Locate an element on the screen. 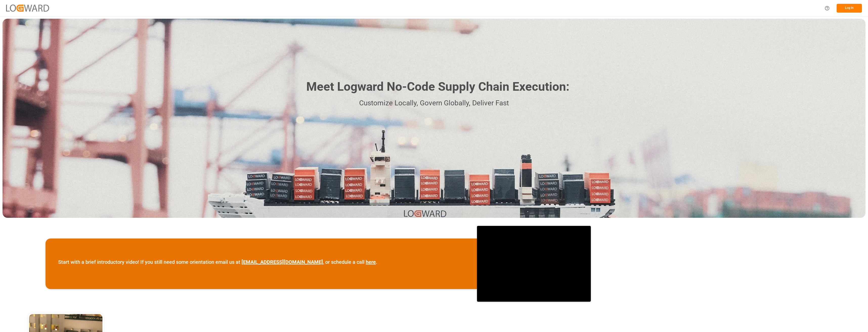 The image size is (868, 332). button: Log In is located at coordinates (850, 8).